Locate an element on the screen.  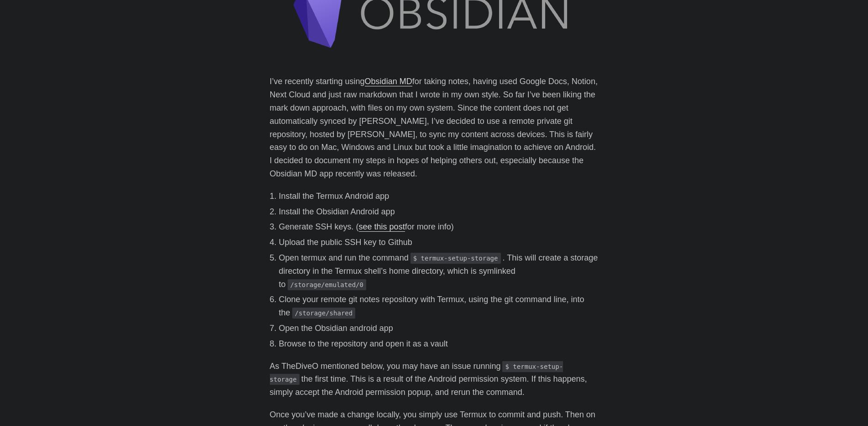
li: Generate SSH keys. ( for more info) is located at coordinates (439, 226).